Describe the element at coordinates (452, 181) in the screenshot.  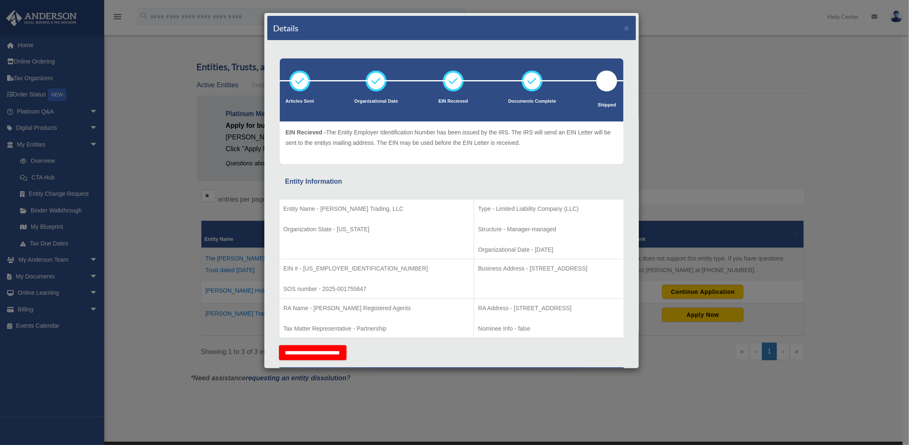
I see `div: Entity Information` at that location.